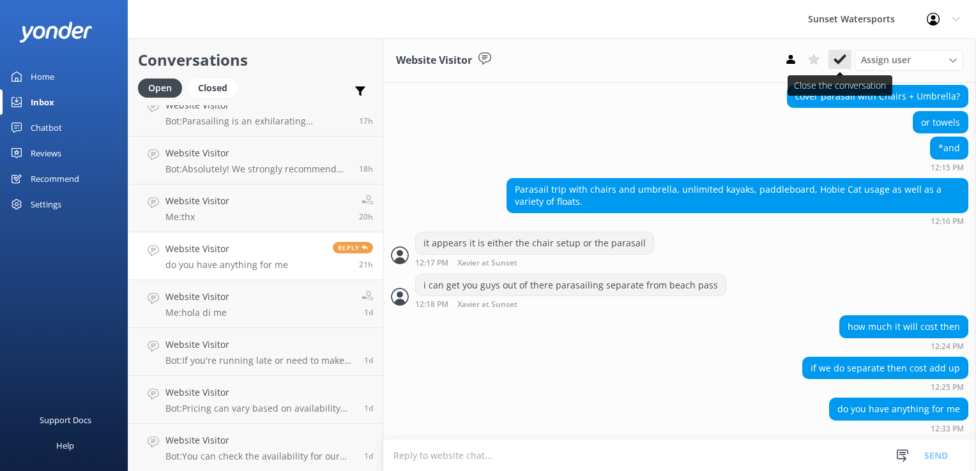 This screenshot has height=471, width=976. What do you see at coordinates (909, 60) in the screenshot?
I see `div: Assign User` at bounding box center [909, 60].